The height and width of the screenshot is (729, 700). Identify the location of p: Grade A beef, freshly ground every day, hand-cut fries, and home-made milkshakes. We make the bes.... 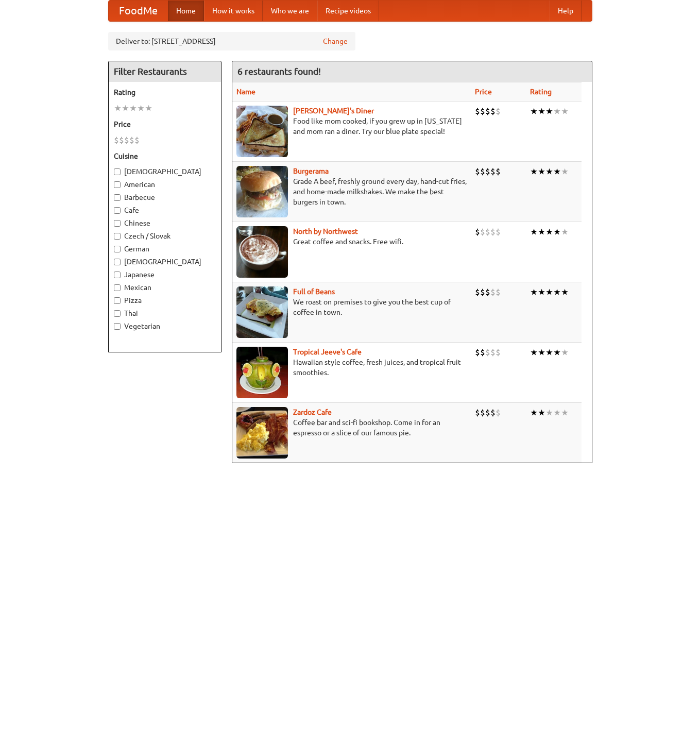
(352, 192).